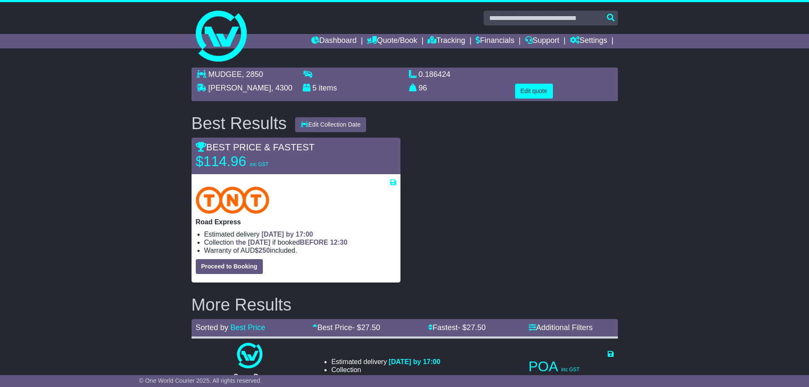 Image resolution: width=809 pixels, height=387 pixels. What do you see at coordinates (446, 41) in the screenshot?
I see `a: Tracking` at bounding box center [446, 41].